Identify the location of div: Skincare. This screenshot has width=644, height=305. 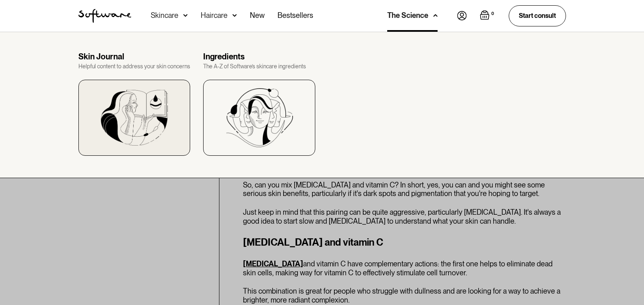
(165, 16).